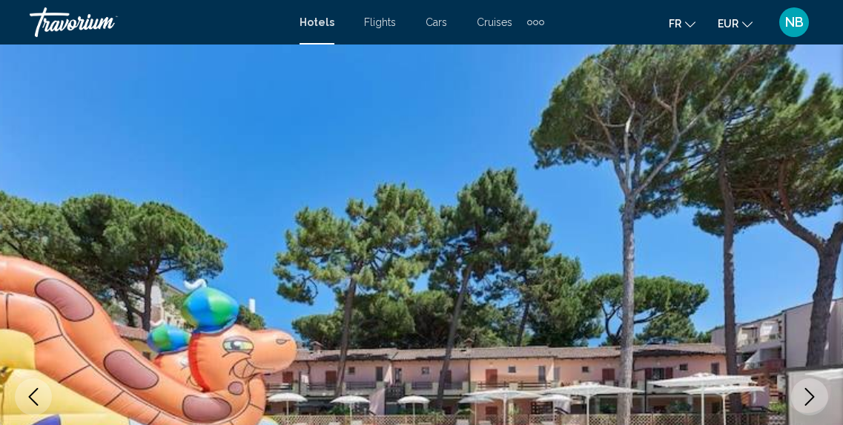 This screenshot has width=843, height=425. I want to click on span: fr, so click(675, 24).